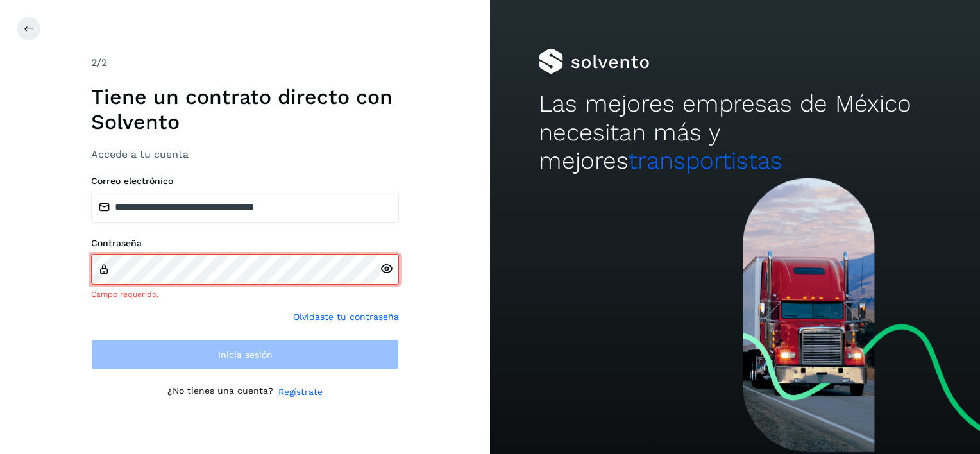 The height and width of the screenshot is (454, 980). Describe the element at coordinates (220, 392) in the screenshot. I see `p: ¿No tienes una cuenta?` at that location.